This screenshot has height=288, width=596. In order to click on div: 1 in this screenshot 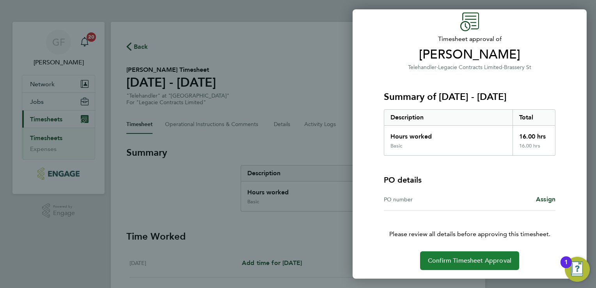, I will do `click(565, 267)`.